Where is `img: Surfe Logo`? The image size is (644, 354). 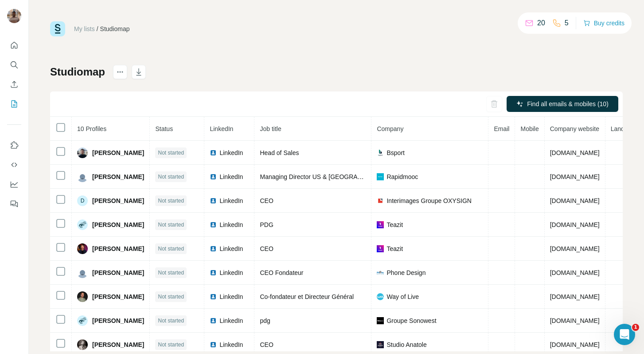 img: Surfe Logo is located at coordinates (58, 29).